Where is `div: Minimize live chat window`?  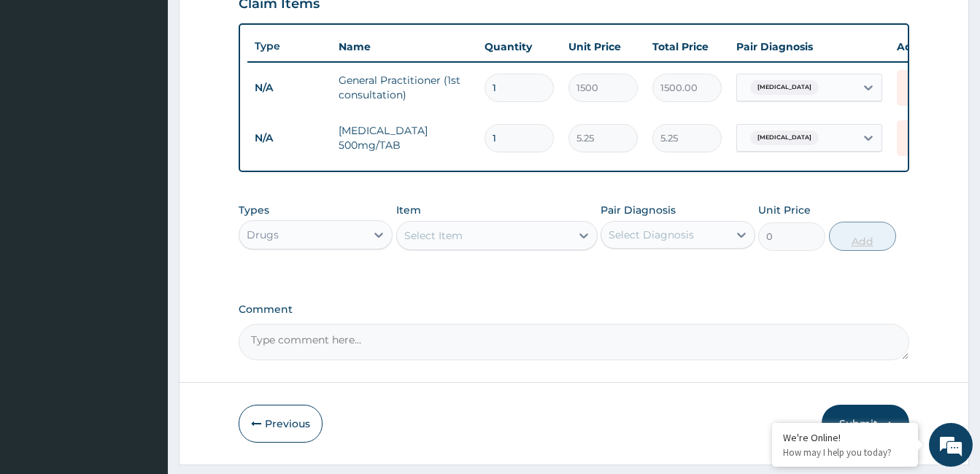 div: Minimize live chat window is located at coordinates (257, 24).